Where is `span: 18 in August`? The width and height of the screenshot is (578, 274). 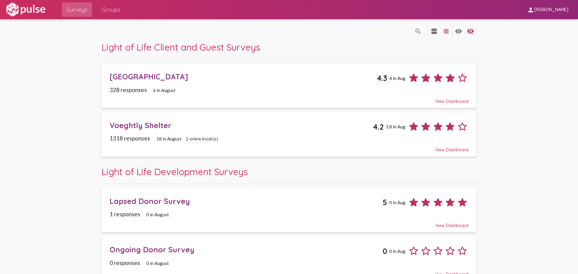 span: 18 in August is located at coordinates (169, 139).